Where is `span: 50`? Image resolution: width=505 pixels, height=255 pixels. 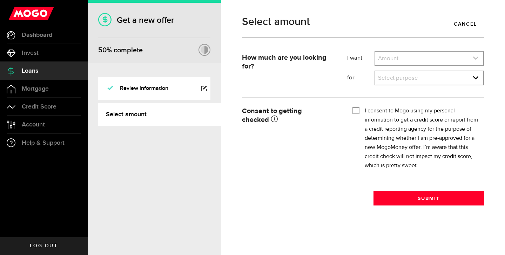
span: 50 is located at coordinates (103, 50).